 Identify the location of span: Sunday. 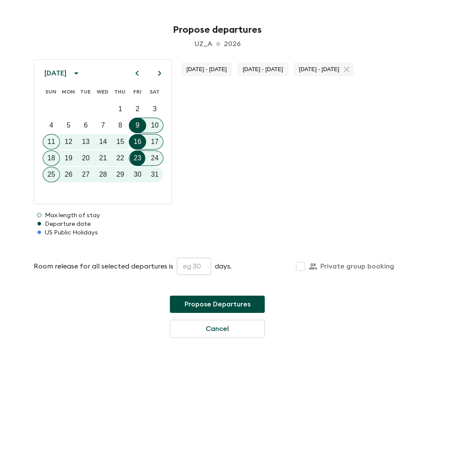
(51, 92).